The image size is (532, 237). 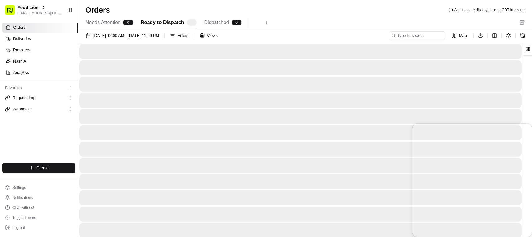 What do you see at coordinates (209, 36) in the screenshot?
I see `button: Views` at bounding box center [209, 36].